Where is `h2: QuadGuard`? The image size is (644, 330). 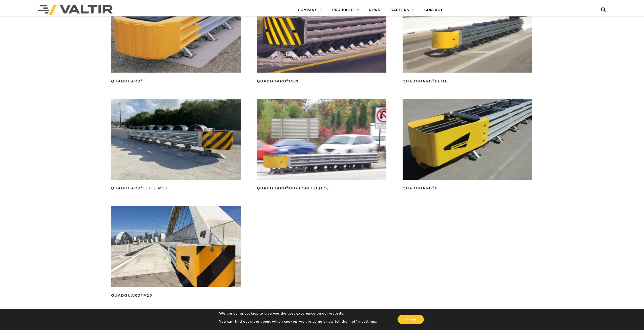
h2: QuadGuard is located at coordinates (176, 81).